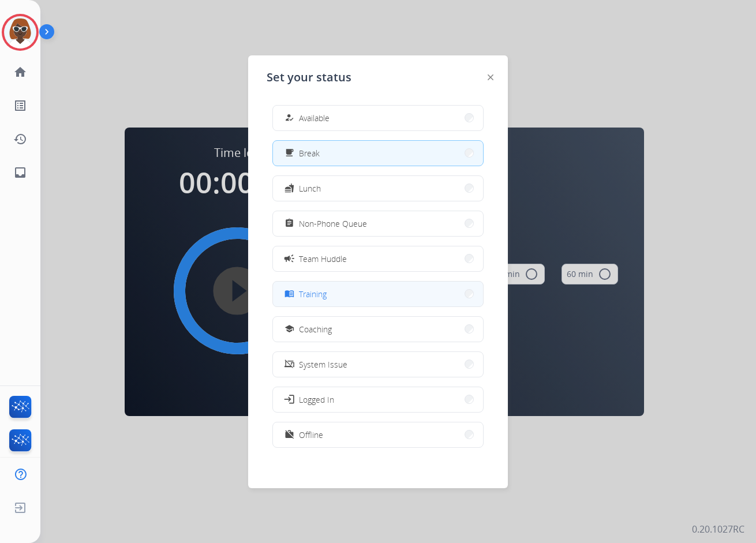 Image resolution: width=756 pixels, height=543 pixels. What do you see at coordinates (378, 434) in the screenshot?
I see `button: Offline` at bounding box center [378, 434].